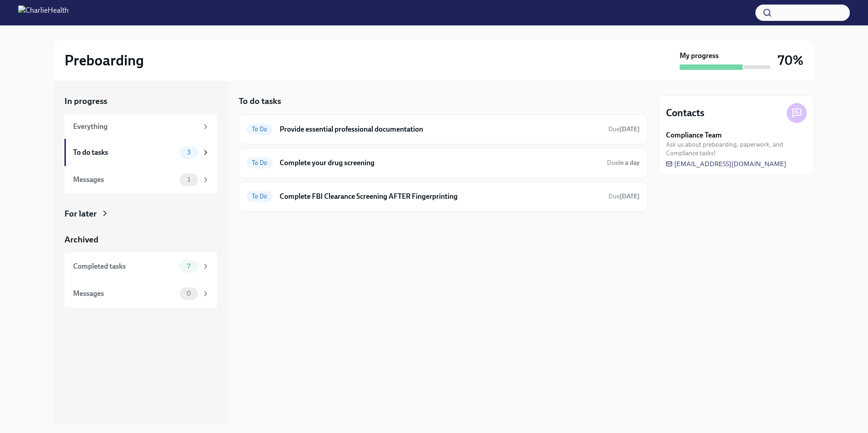 The width and height of the screenshot is (868, 433). Describe the element at coordinates (694, 135) in the screenshot. I see `strong: Compliance Team` at that location.